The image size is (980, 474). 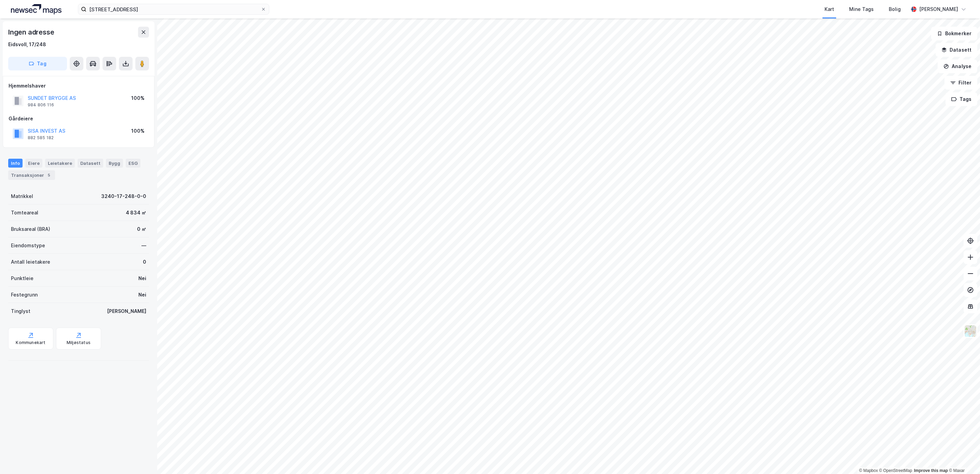 What do you see at coordinates (79, 119) in the screenshot?
I see `div: Gårdeiere` at bounding box center [79, 119].